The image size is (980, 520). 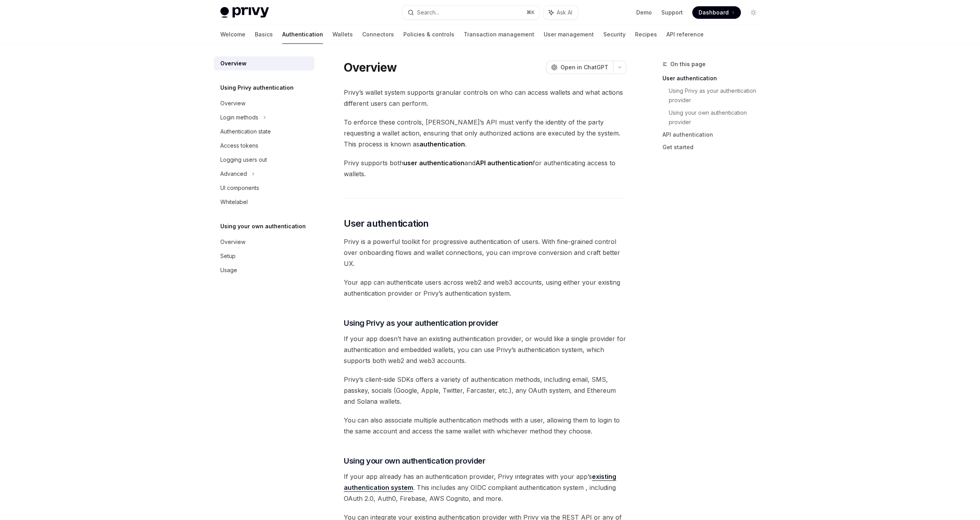 What do you see at coordinates (499, 34) in the screenshot?
I see `a: Transaction management` at bounding box center [499, 34].